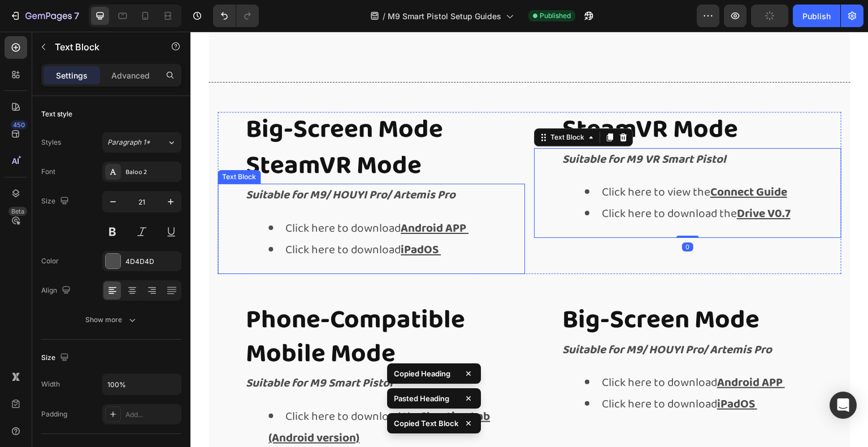  I want to click on div: Color, so click(50, 261).